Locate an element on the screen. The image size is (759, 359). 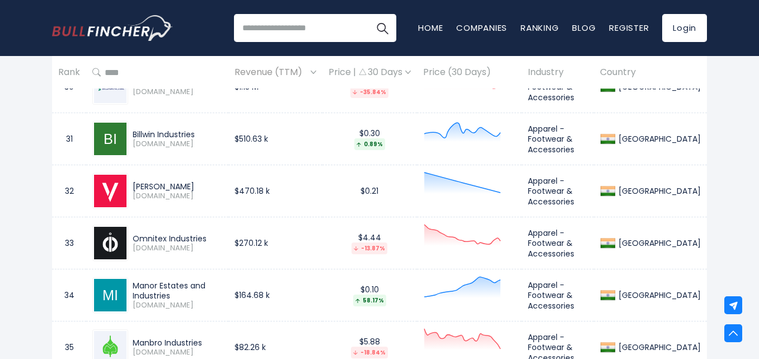
td: $270.12 k is located at coordinates (275, 243).